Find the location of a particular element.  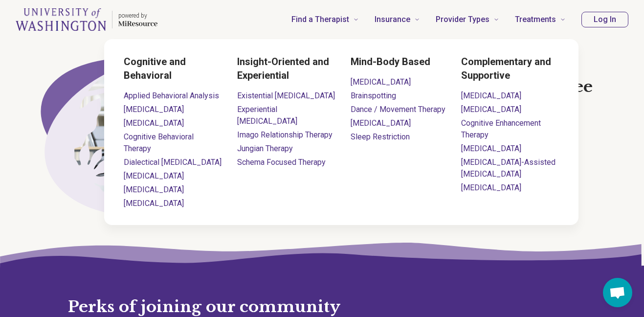

button: Log In is located at coordinates (604, 20).